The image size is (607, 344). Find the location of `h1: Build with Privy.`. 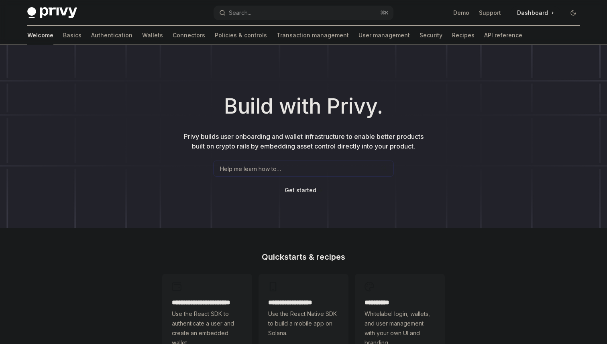

h1: Build with Privy. is located at coordinates (303, 106).